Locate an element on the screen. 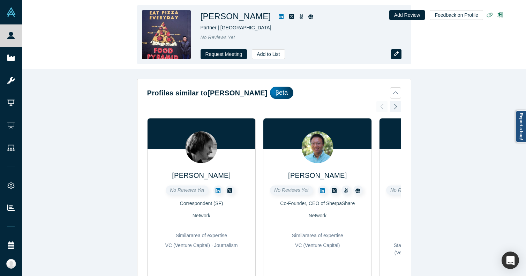 The width and height of the screenshot is (526, 276). a: Report a bug! is located at coordinates (521, 126).